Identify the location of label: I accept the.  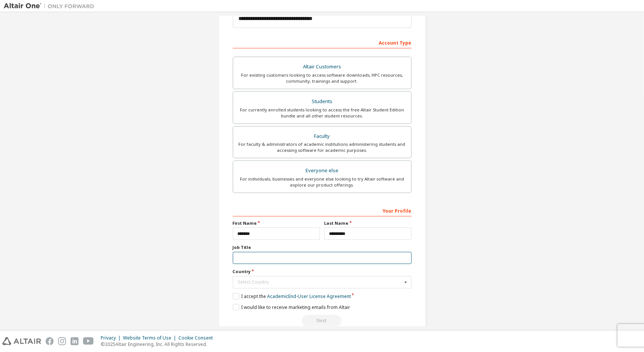
(292, 297).